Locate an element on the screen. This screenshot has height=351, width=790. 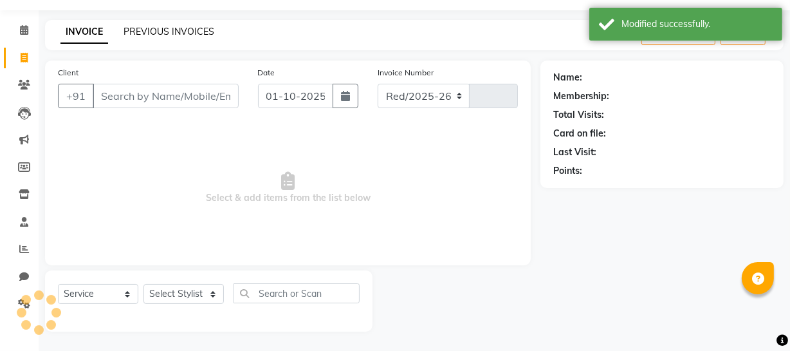
div: Modified successfully. is located at coordinates (697, 24).